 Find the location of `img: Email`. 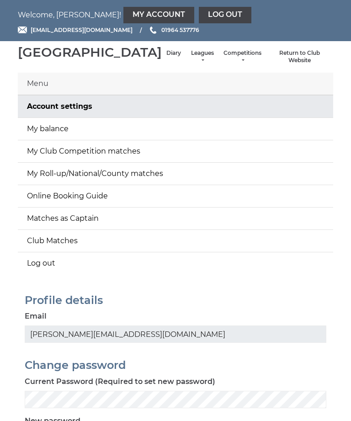

img: Email is located at coordinates (22, 30).